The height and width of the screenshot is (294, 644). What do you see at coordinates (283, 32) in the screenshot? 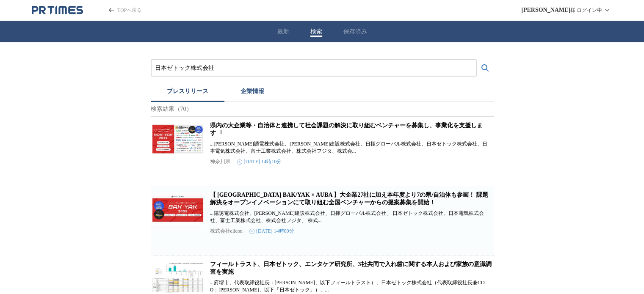
I see `button: 最新` at bounding box center [283, 32].